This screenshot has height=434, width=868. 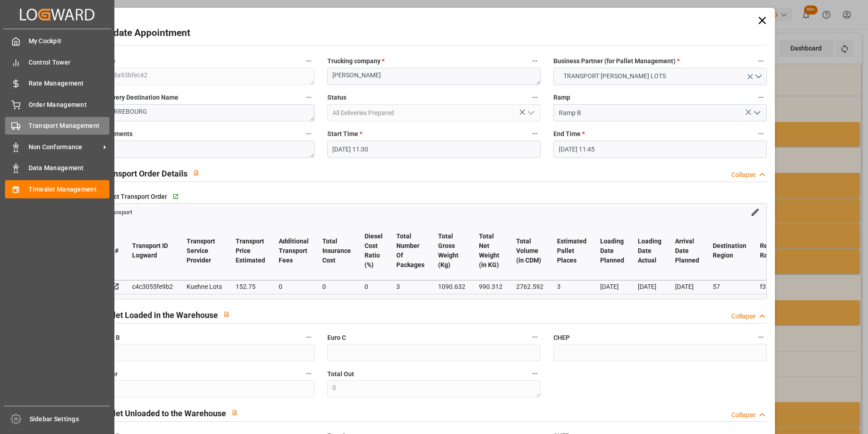 What do you see at coordinates (341, 373) in the screenshot?
I see `span: Total Out` at bounding box center [341, 373].